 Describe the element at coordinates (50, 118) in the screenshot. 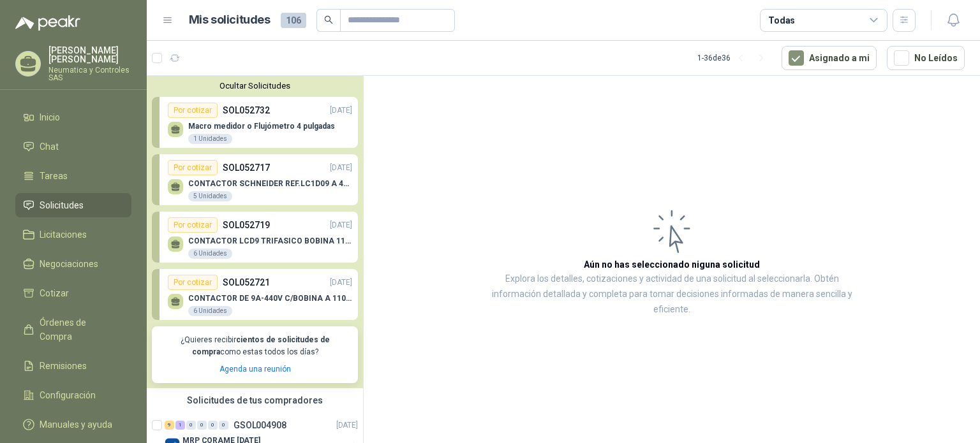

I see `span: Inicio` at that location.